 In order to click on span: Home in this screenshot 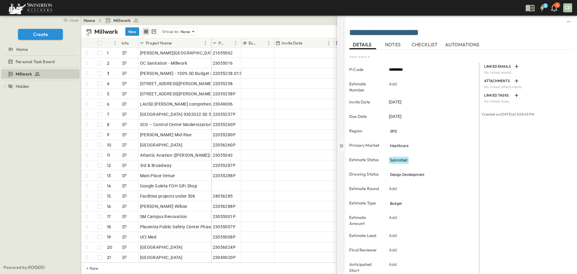, I will do `click(22, 49)`.